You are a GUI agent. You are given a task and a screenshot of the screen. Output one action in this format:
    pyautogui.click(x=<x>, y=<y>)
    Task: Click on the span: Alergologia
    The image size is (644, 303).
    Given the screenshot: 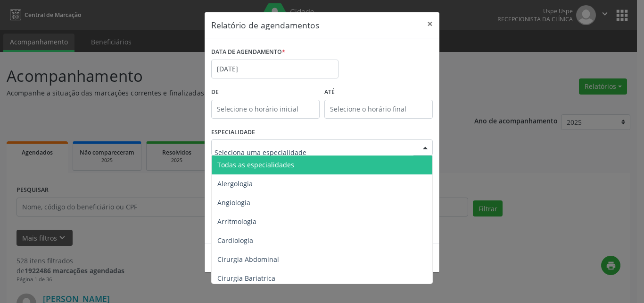 What is the action you would take?
    pyautogui.click(x=235, y=183)
    